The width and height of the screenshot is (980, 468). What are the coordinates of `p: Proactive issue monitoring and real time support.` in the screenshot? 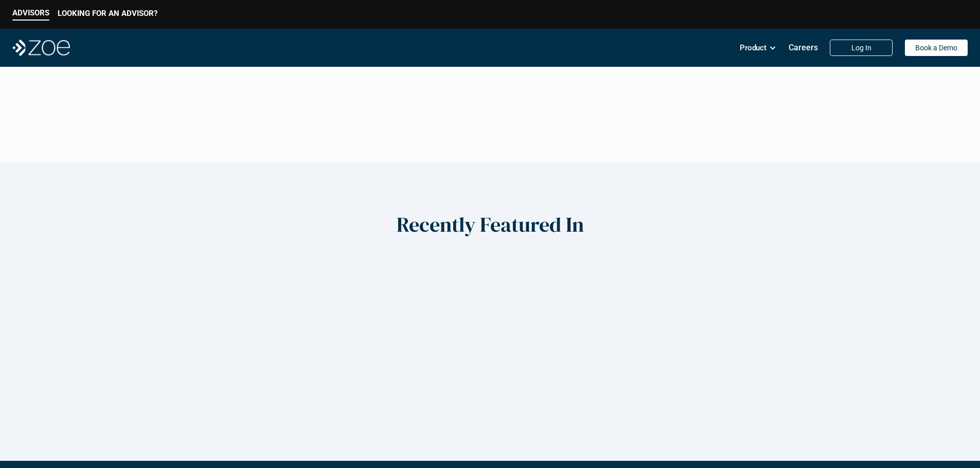 It's located at (288, 152).